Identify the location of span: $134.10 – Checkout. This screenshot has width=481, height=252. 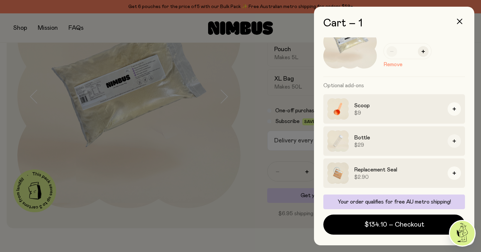
(395, 225).